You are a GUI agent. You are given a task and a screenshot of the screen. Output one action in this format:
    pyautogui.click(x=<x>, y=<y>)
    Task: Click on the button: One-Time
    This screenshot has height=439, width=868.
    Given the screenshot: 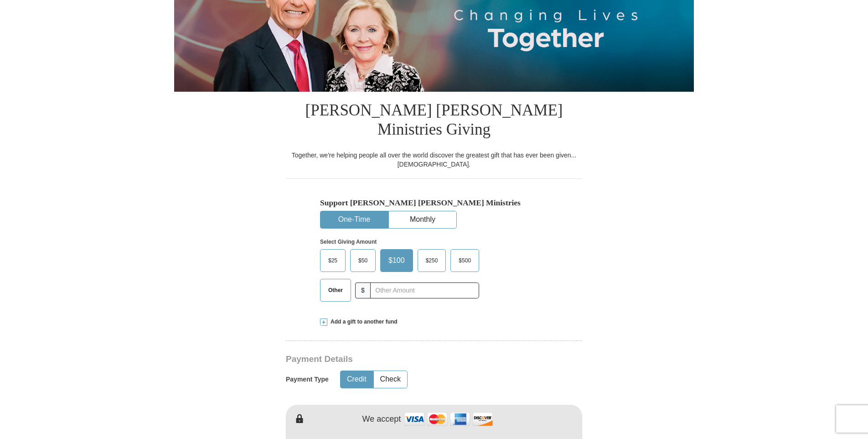 What is the action you would take?
    pyautogui.click(x=354, y=220)
    